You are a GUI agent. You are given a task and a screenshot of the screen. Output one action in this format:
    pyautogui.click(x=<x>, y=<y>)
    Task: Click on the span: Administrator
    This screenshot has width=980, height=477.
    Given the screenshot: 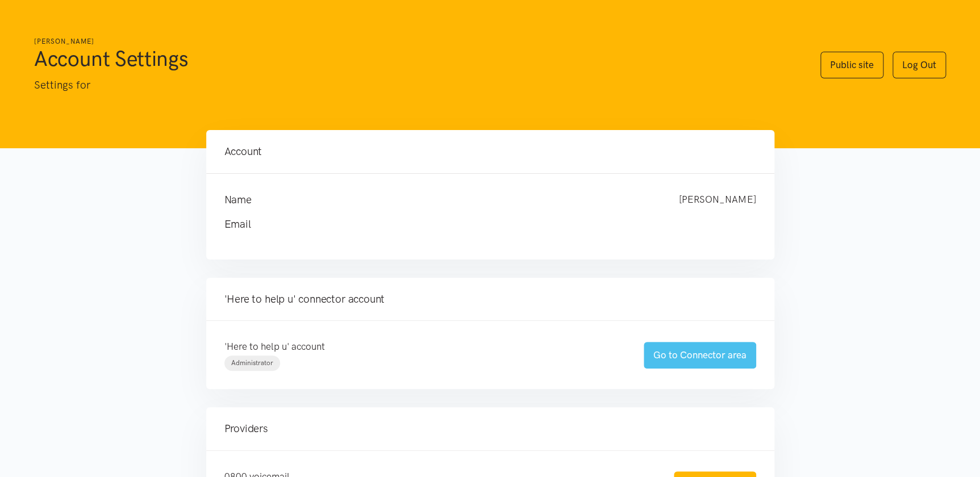 What is the action you would take?
    pyautogui.click(x=252, y=364)
    